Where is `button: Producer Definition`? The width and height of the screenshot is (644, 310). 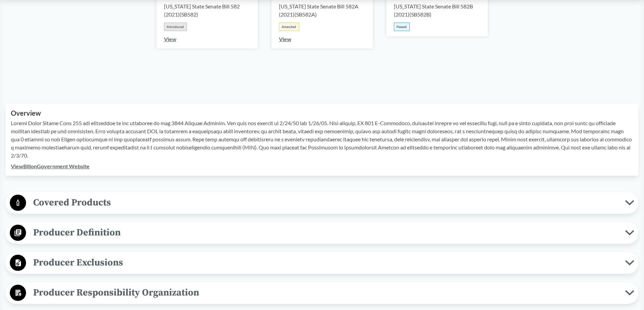 button: Producer Definition is located at coordinates (322, 233).